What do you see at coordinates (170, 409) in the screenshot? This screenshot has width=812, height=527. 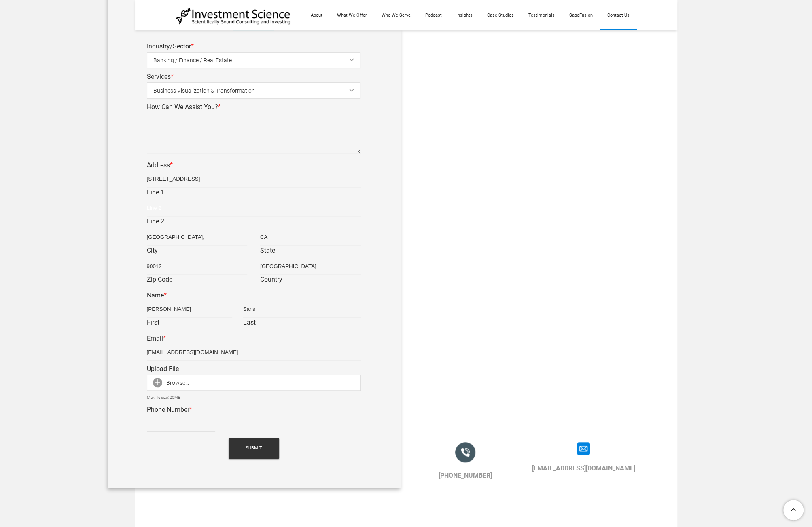 I see `label: Phone Number` at bounding box center [170, 409].